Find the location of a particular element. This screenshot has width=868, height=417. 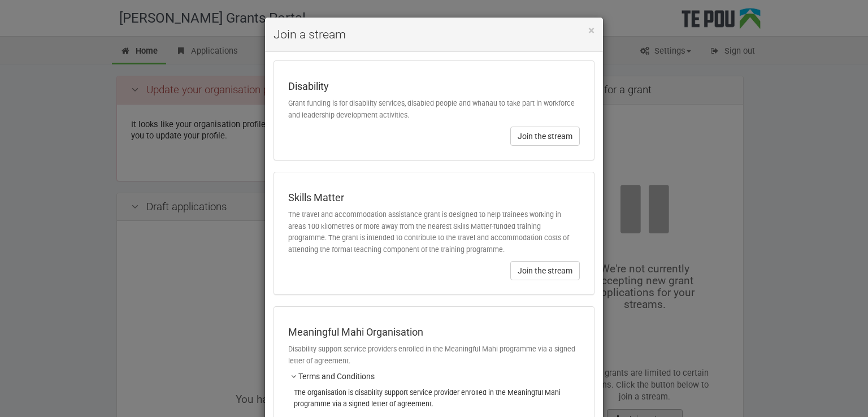

h4: Join a stream is located at coordinates (434, 34).